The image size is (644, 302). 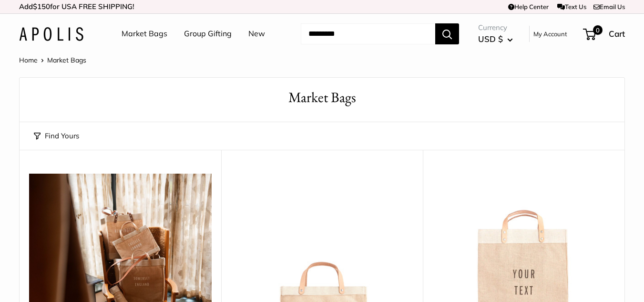 What do you see at coordinates (322, 97) in the screenshot?
I see `h1: Market Bags` at bounding box center [322, 97].